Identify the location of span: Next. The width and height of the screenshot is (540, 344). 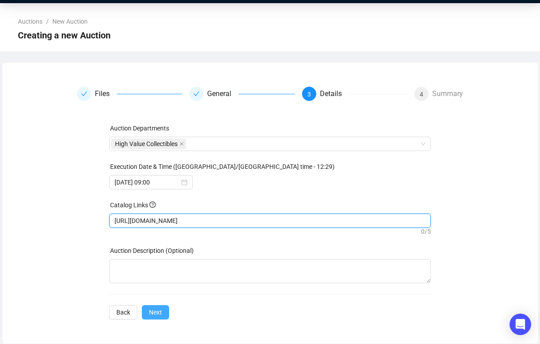
(155, 312).